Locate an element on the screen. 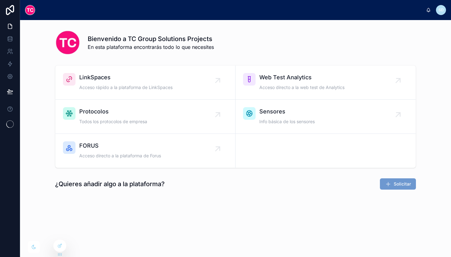 This screenshot has height=257, width=451. div: scrollable content is located at coordinates (233, 10).